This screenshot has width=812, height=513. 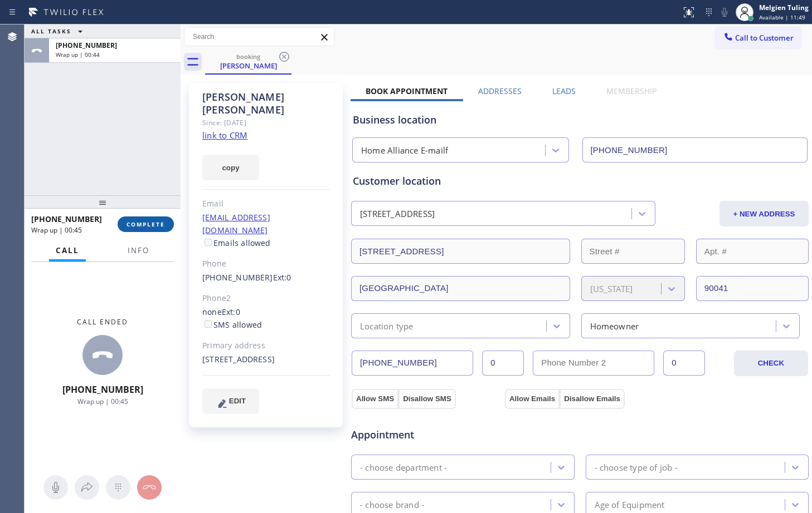 What do you see at coordinates (387, 326) in the screenshot?
I see `div: Location type` at bounding box center [387, 326].